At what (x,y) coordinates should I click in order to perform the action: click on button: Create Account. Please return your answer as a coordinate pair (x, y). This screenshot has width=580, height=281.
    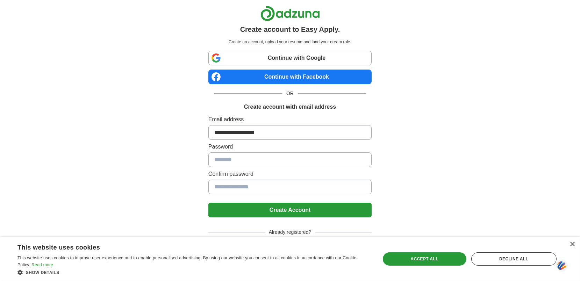
    Looking at the image, I should click on (290, 210).